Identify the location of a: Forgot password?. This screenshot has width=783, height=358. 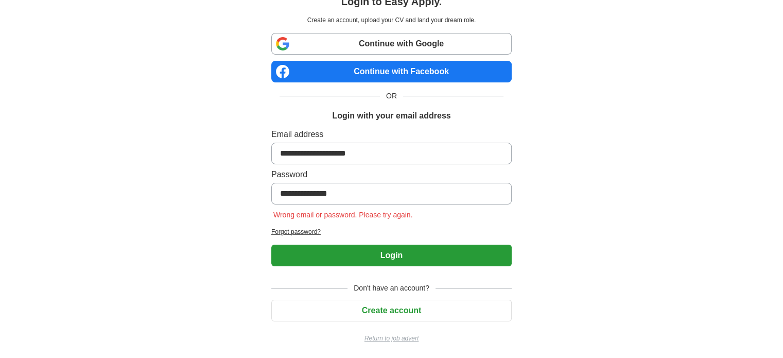
(391, 232).